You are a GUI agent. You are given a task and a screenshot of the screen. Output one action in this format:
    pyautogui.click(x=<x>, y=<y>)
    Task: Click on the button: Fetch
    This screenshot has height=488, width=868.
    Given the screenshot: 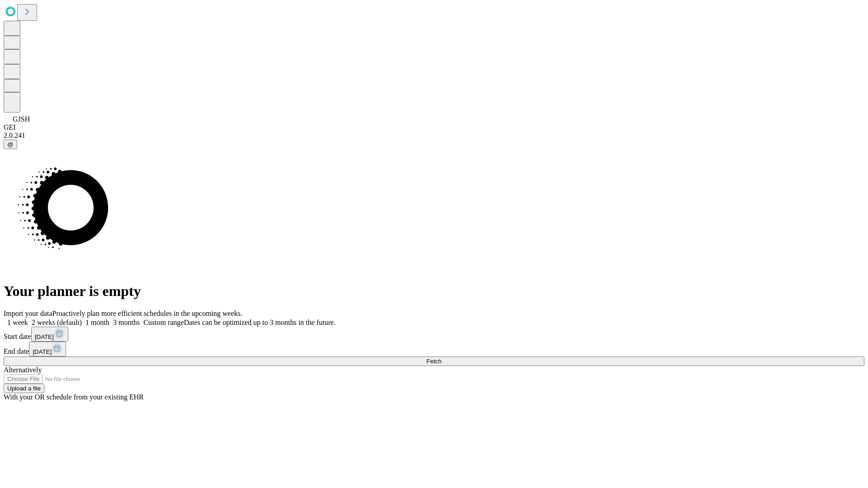 What is the action you would take?
    pyautogui.click(x=434, y=361)
    